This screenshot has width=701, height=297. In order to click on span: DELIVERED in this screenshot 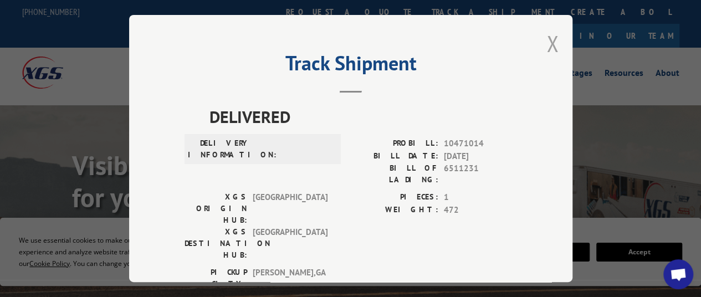, I will do `click(363, 116)`.